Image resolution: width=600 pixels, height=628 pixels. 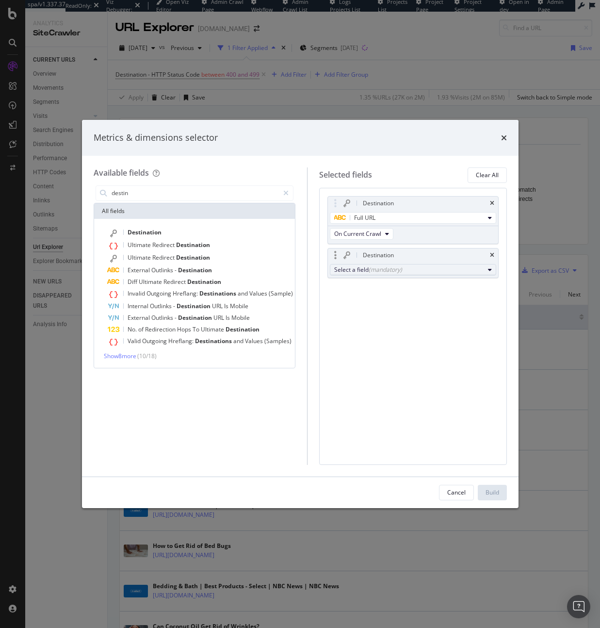 I want to click on div: Build, so click(x=492, y=492).